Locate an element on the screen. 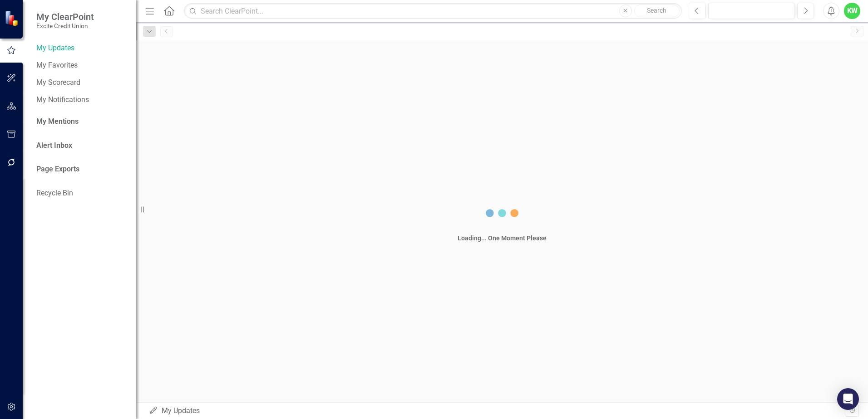 The width and height of the screenshot is (868, 419). div: Loading... One Moment Please is located at coordinates (502, 238).